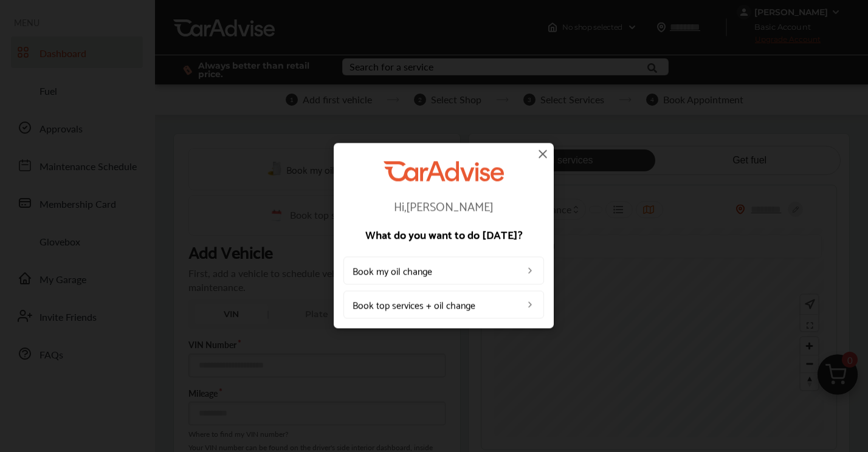 This screenshot has width=868, height=452. Describe the element at coordinates (444, 271) in the screenshot. I see `a: Book my oil change` at that location.